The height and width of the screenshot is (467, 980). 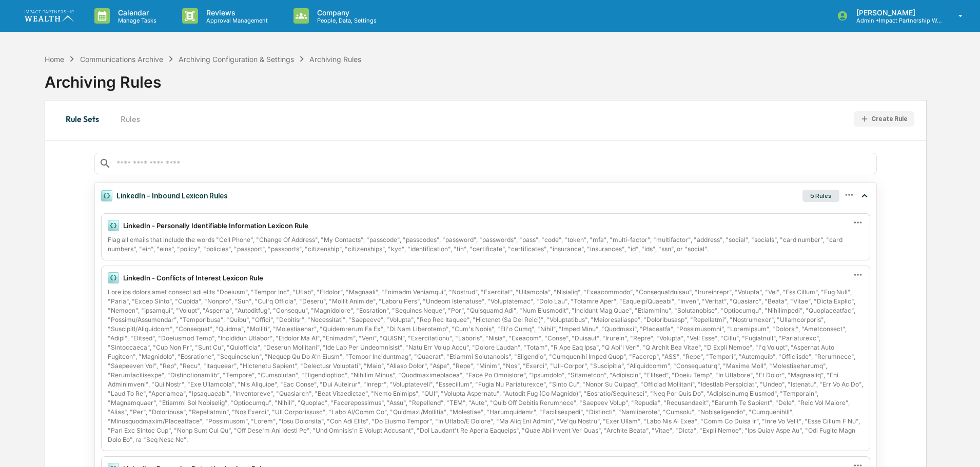 What do you see at coordinates (122, 59) in the screenshot?
I see `div: Communications Archive` at bounding box center [122, 59].